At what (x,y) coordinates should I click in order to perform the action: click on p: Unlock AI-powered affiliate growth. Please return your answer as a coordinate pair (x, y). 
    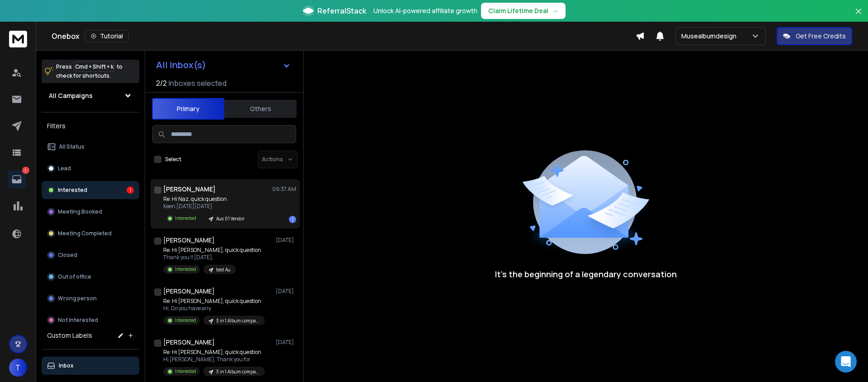
    Looking at the image, I should click on (426, 11).